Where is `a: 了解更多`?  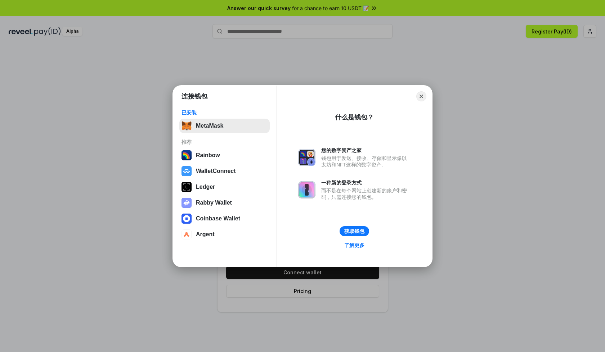 a: 了解更多 is located at coordinates (354, 246).